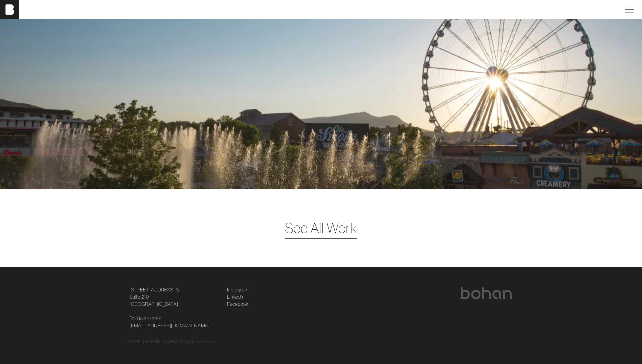  What do you see at coordinates (148, 319) in the screenshot?
I see `a: 615.327.1189` at bounding box center [148, 319].